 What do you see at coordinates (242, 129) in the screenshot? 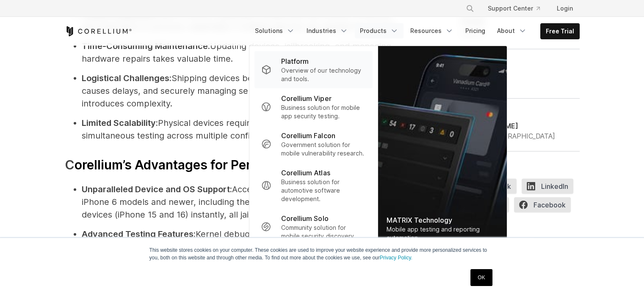
I see `li: Physical devices require individual management, making simultaneous testing across multiple confi...` at bounding box center [242, 129].